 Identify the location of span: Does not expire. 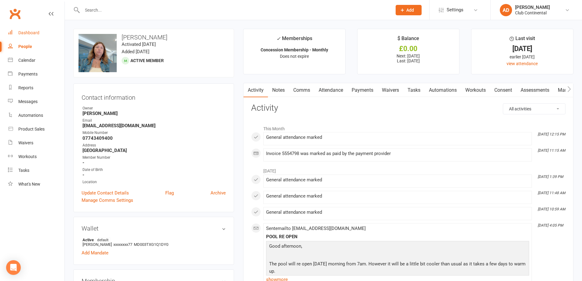
(294, 56).